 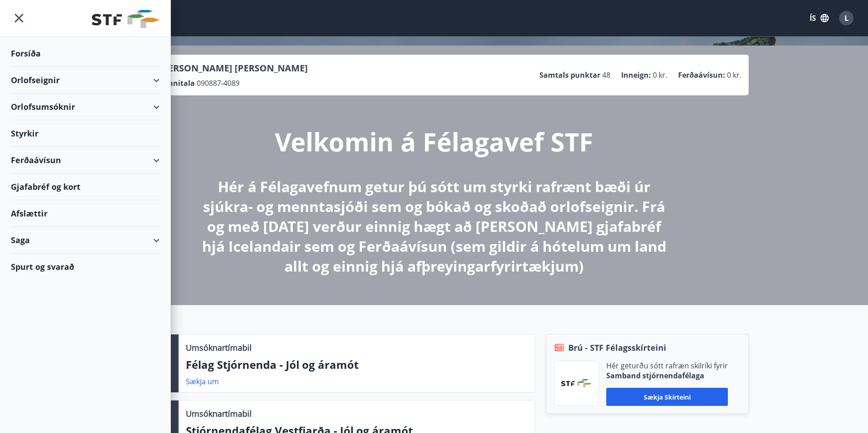 What do you see at coordinates (85, 267) in the screenshot?
I see `div: Spurt og svarað` at bounding box center [85, 267].